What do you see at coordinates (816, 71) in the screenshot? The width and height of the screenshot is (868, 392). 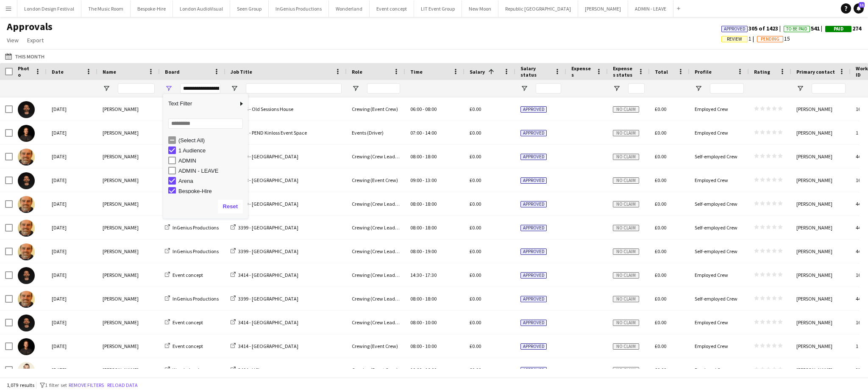 I see `span: Primary contact` at bounding box center [816, 71].